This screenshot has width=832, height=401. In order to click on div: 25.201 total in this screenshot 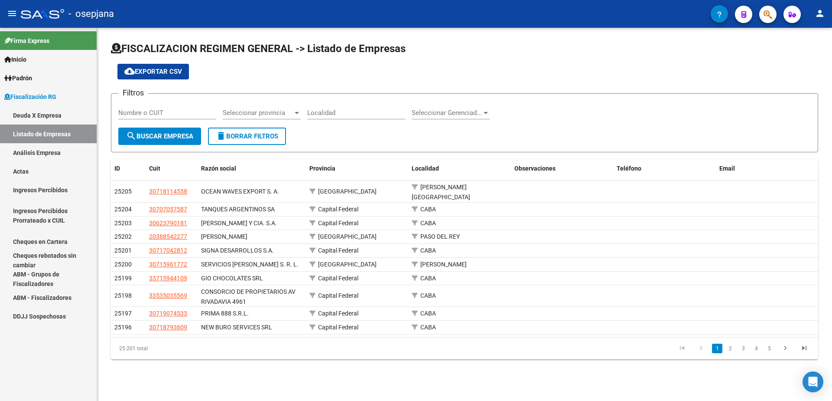, I will do `click(181, 348)`.